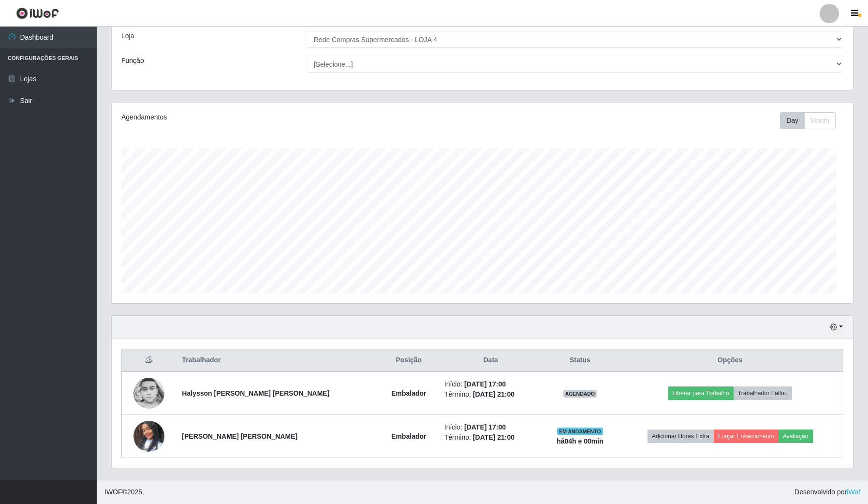 The width and height of the screenshot is (868, 504). What do you see at coordinates (730, 361) in the screenshot?
I see `th: Opções` at bounding box center [730, 361].